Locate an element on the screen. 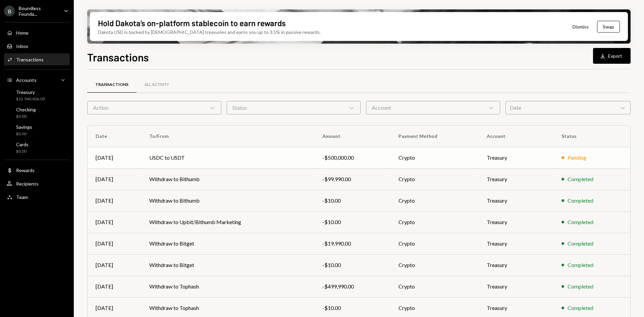 The height and width of the screenshot is (317, 644). div: -$99,990.00 is located at coordinates (352, 179).